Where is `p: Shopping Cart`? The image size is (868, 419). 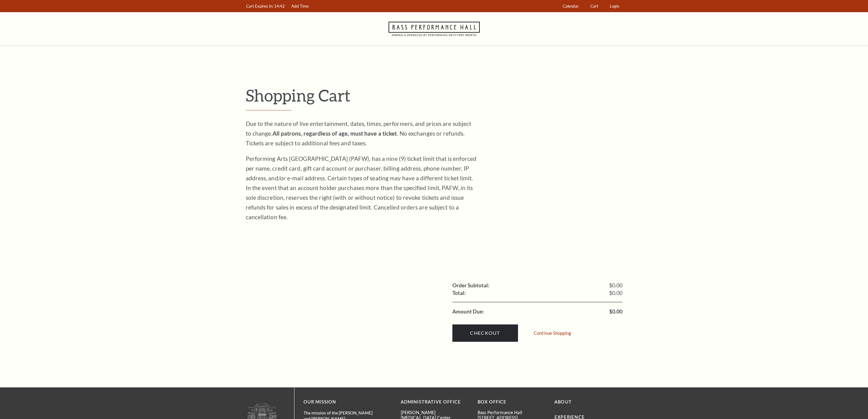
p: Shopping Cart is located at coordinates (434, 95).